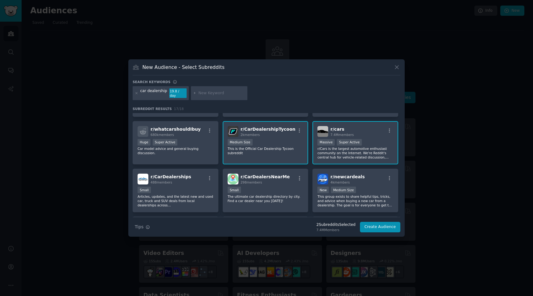 The height and width of the screenshot is (296, 533). I want to click on p: Car model advice and general buying discussion., so click(176, 151).